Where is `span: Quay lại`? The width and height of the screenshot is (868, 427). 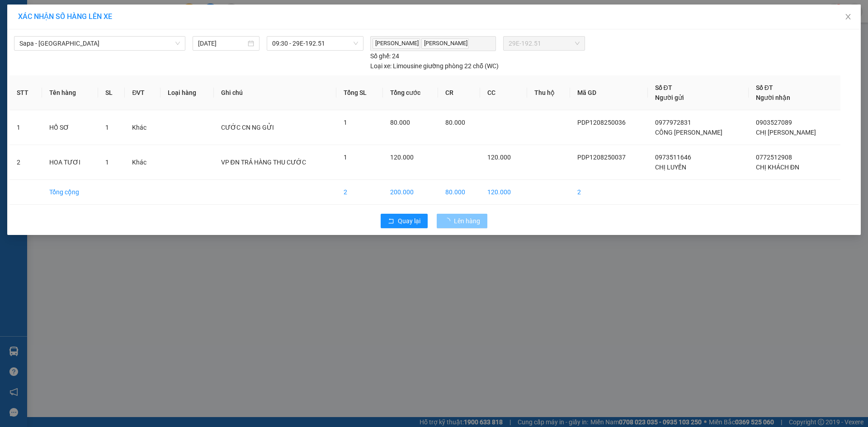
span: Quay lại is located at coordinates (409, 221).